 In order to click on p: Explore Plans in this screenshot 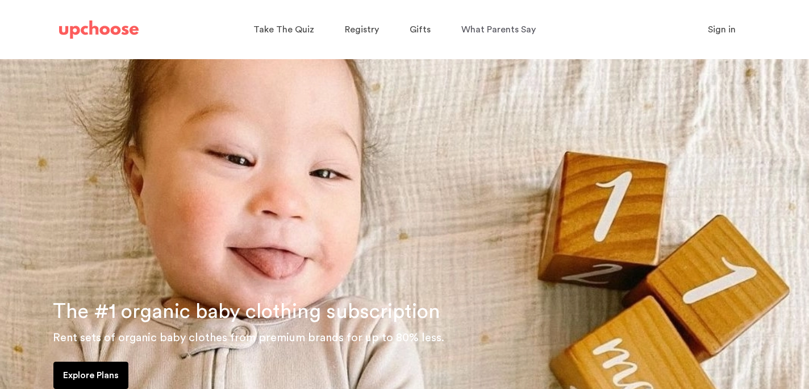, I will do `click(91, 375)`.